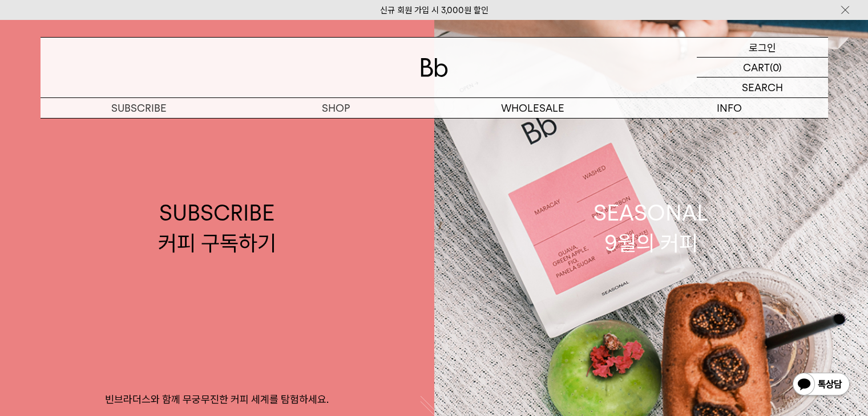 This screenshot has width=868, height=416. I want to click on p: WHOLESALE, so click(532, 108).